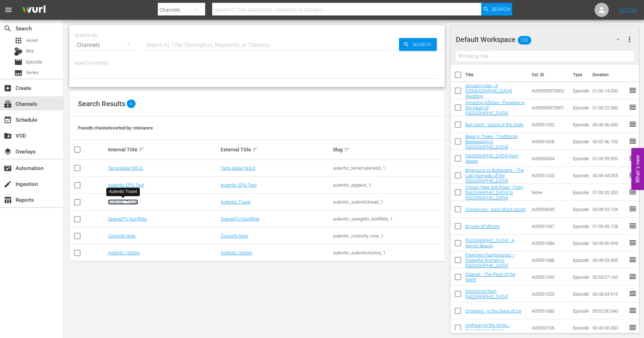 This screenshot has width=644, height=338. What do you see at coordinates (550, 277) in the screenshot?
I see `td: A05551330` at bounding box center [550, 277].